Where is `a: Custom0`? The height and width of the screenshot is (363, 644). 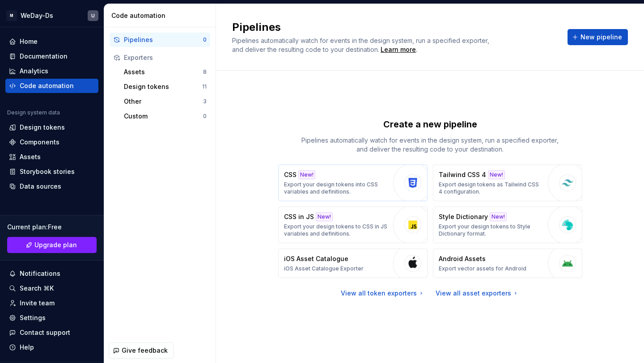 a: Custom0 is located at coordinates (165, 117).